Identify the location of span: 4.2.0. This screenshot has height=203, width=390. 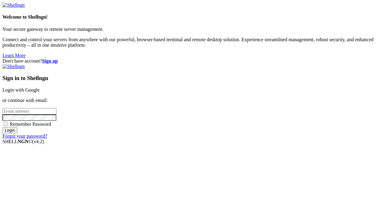
(38, 141).